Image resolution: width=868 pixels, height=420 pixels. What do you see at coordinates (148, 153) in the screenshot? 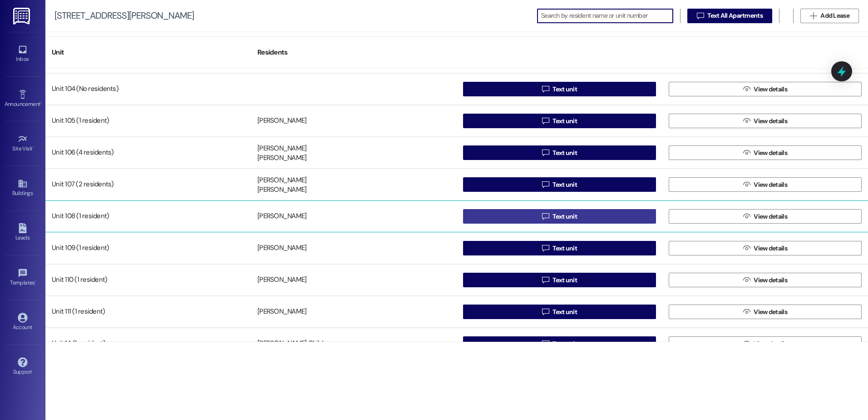
I see `div: Unit 106 (4 residents)` at bounding box center [148, 153].